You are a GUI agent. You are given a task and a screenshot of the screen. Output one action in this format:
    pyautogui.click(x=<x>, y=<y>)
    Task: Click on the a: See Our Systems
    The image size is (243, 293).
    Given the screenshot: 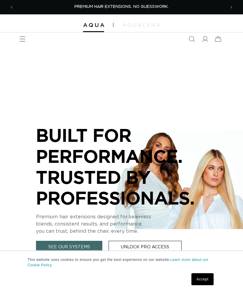 What is the action you would take?
    pyautogui.click(x=69, y=247)
    